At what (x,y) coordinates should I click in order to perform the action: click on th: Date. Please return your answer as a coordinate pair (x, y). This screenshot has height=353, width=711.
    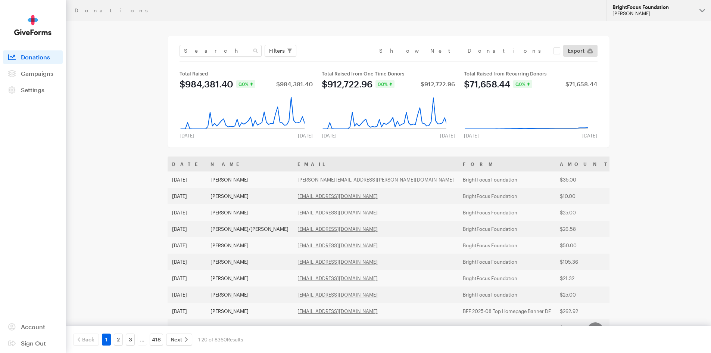
    Looking at the image, I should click on (187, 164).